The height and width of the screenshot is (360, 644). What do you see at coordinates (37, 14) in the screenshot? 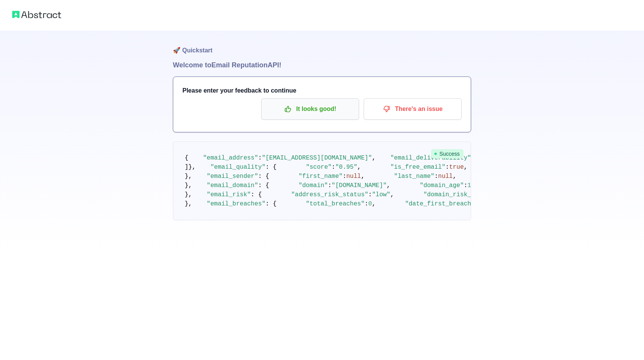
I see `img: Abstract logo` at bounding box center [37, 14].